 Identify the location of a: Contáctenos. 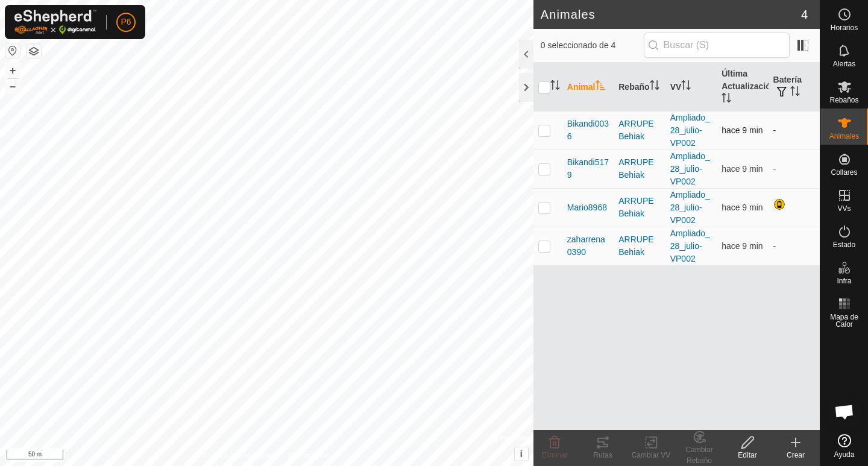
(308, 456).